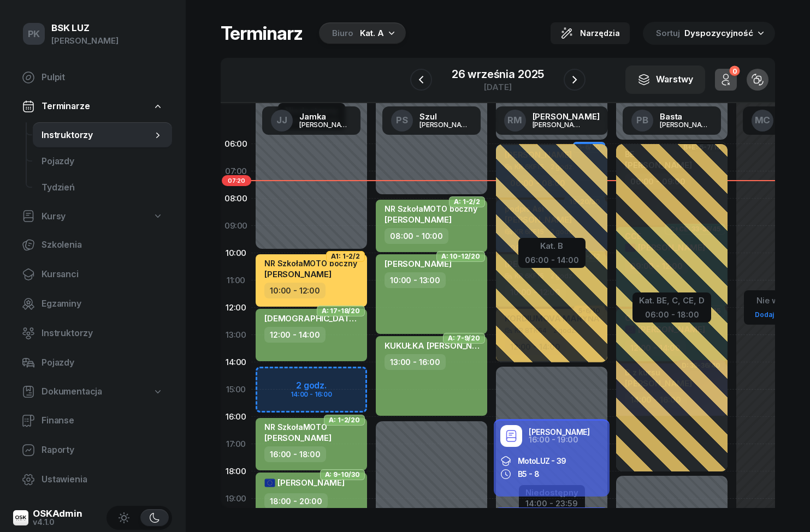  Describe the element at coordinates (552, 502) in the screenshot. I see `div: 14:00 - 23:59` at that location.